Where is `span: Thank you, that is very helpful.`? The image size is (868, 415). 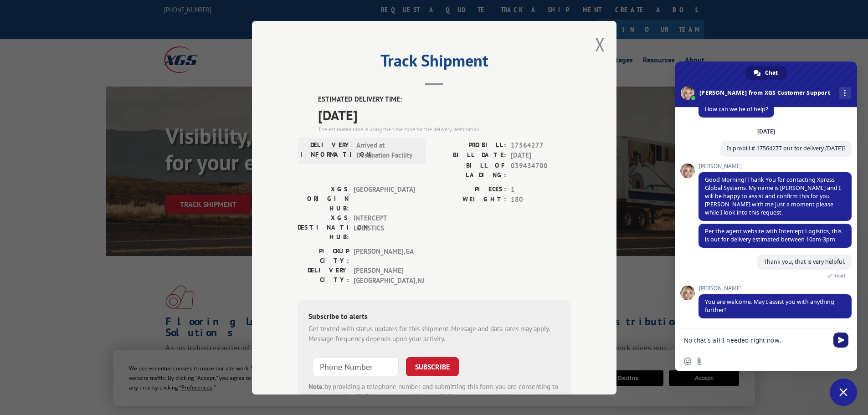 span: Thank you, that is very helpful. is located at coordinates (804, 262).